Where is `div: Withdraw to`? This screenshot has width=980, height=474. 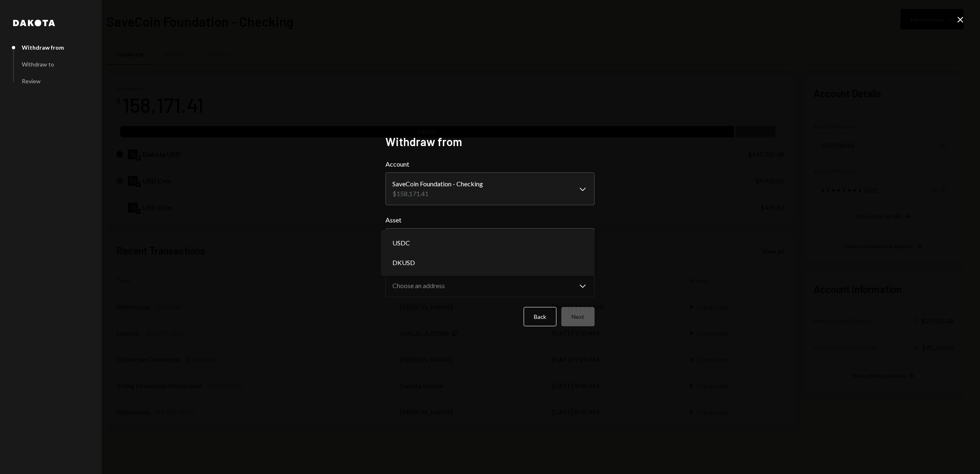
div: Withdraw to is located at coordinates (38, 64).